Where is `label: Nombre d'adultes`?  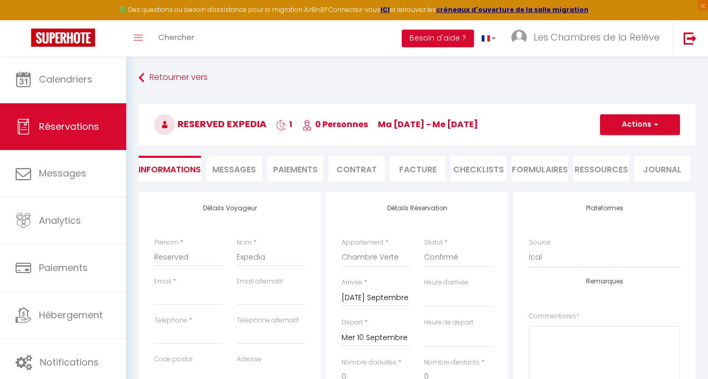
label: Nombre d'adultes is located at coordinates (369, 362).